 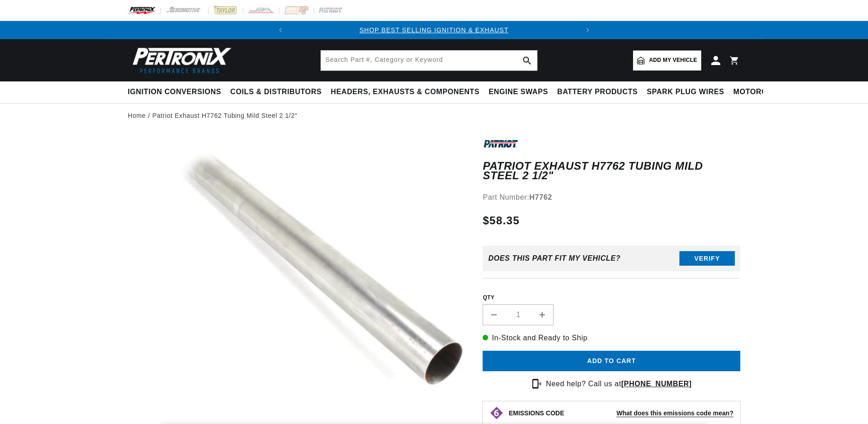 I want to click on a: Add my vehicle, so click(x=667, y=60).